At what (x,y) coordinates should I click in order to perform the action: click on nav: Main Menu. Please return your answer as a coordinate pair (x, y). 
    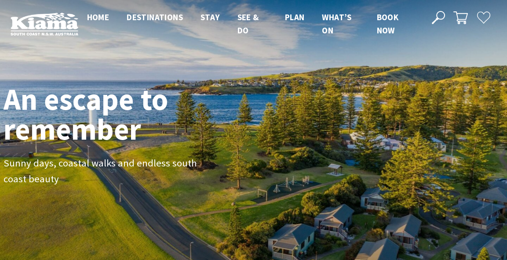
    Looking at the image, I should click on (250, 24).